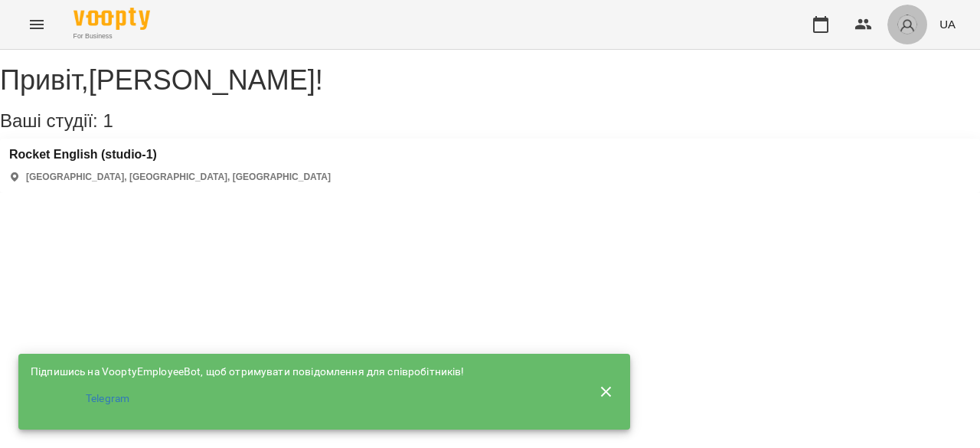 The height and width of the screenshot is (448, 980). What do you see at coordinates (170, 155) in the screenshot?
I see `h3: Rocket English (studio-1)` at bounding box center [170, 155].